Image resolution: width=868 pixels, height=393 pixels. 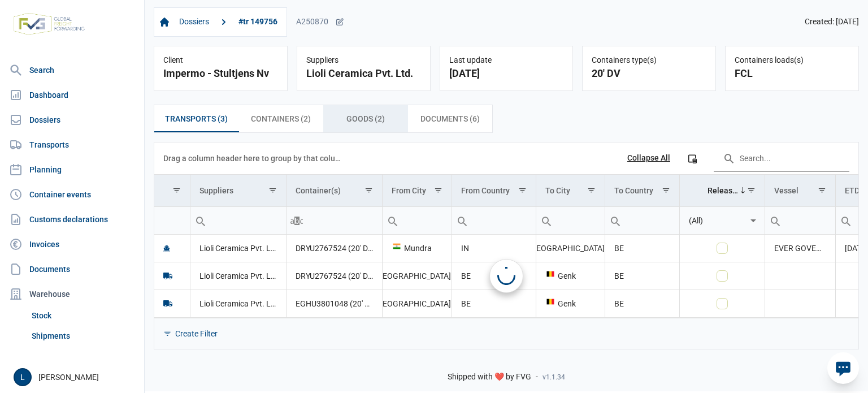 What do you see at coordinates (649, 74) in the screenshot?
I see `div: 20' DV` at bounding box center [649, 74].